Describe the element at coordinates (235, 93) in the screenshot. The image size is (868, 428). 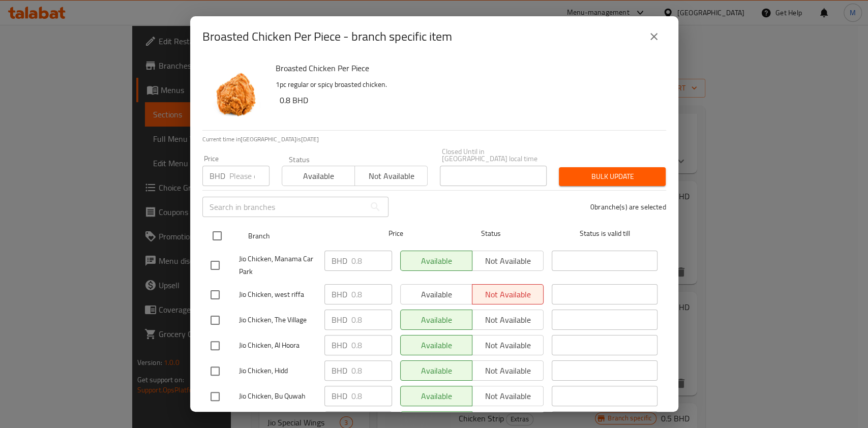
I see `img: Broasted Chicken Per Piece` at that location.